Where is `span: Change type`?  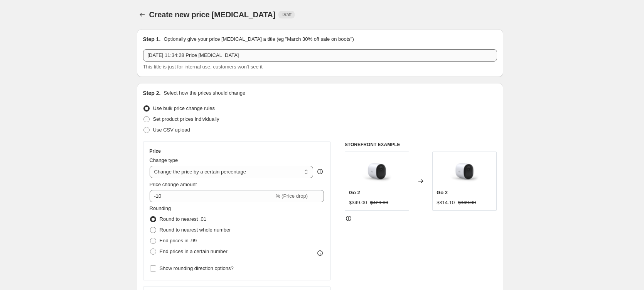 span: Change type is located at coordinates (164, 160).